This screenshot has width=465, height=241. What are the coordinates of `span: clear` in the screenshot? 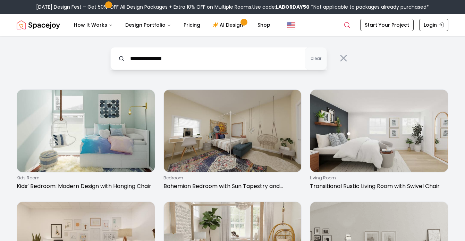 It's located at (316, 59).